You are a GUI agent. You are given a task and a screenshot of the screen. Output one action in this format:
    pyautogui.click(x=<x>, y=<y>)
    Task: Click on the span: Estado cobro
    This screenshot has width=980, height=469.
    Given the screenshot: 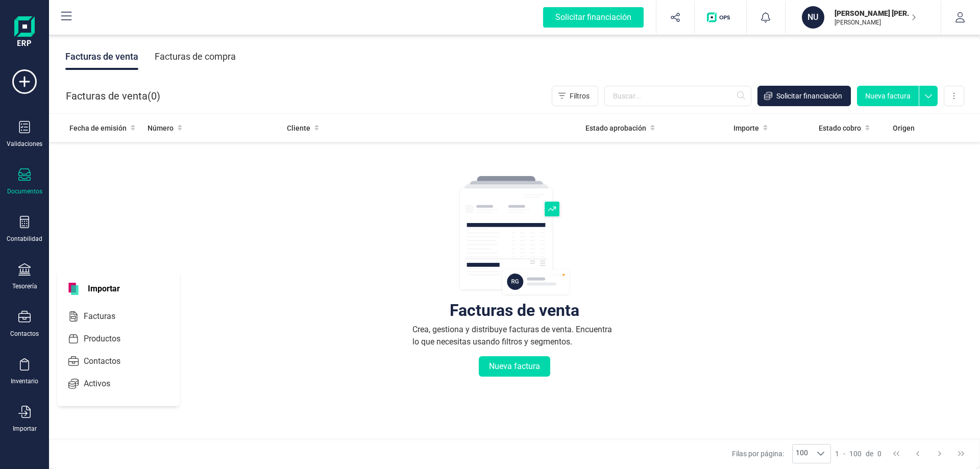 What is the action you would take?
    pyautogui.click(x=840, y=128)
    